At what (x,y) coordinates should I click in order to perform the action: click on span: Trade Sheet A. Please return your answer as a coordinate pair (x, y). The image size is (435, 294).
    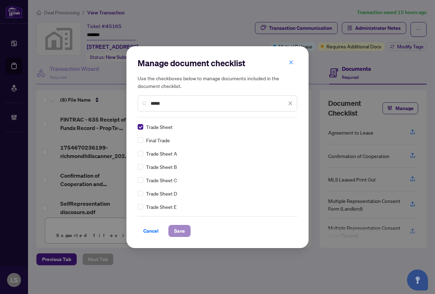
    Looking at the image, I should click on (161, 153).